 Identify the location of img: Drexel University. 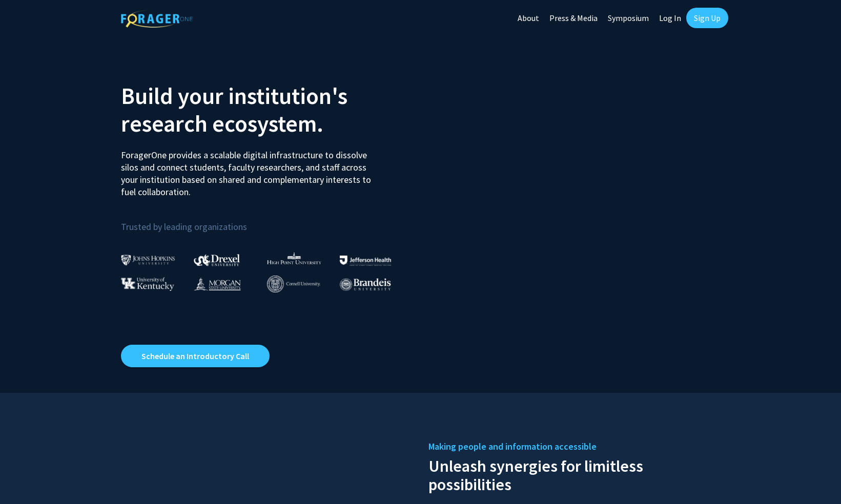
(217, 260).